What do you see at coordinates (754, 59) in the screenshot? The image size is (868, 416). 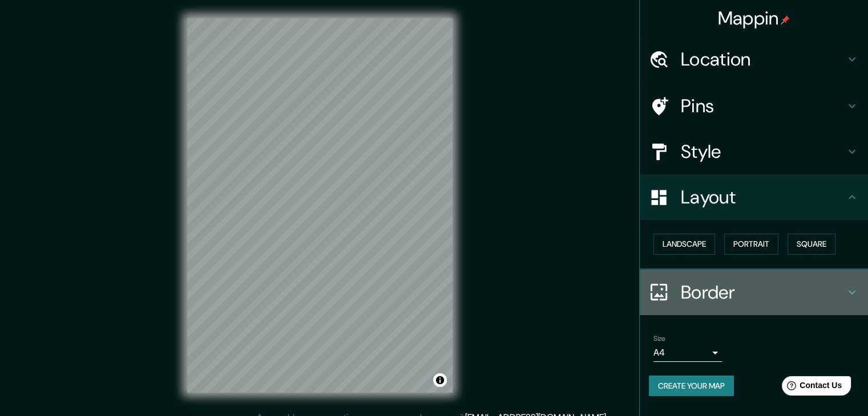 I see `div: Location` at bounding box center [754, 59].